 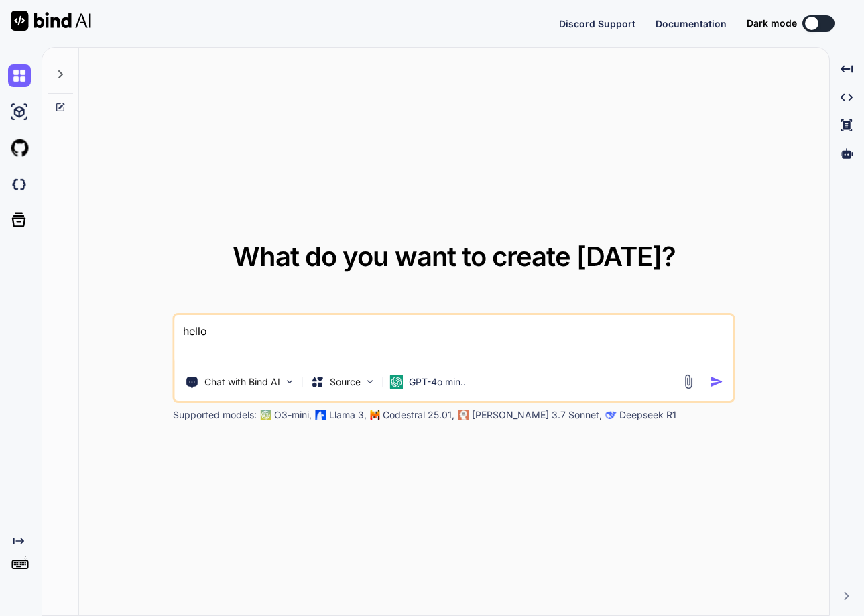 I want to click on img: Pick Tools, so click(x=290, y=382).